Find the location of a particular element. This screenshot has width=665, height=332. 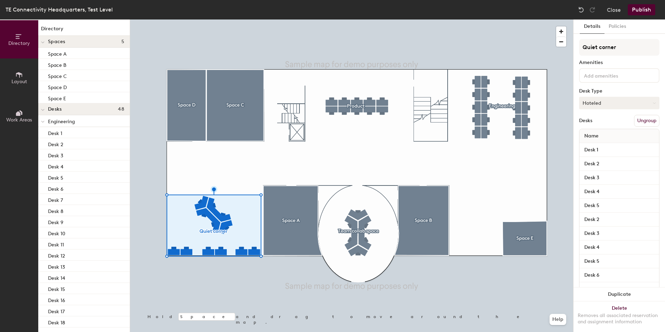

p: Desk 8 is located at coordinates (56, 210).